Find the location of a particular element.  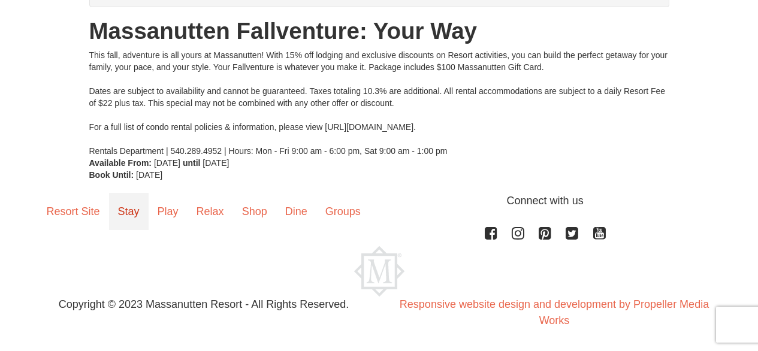

a: Relax is located at coordinates (210, 212).